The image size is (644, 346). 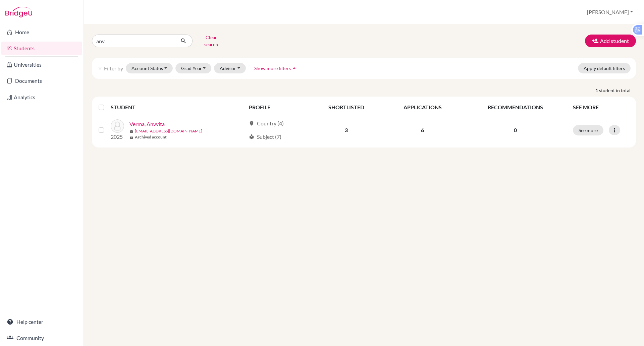 I want to click on th: STUDENT, so click(x=178, y=107).